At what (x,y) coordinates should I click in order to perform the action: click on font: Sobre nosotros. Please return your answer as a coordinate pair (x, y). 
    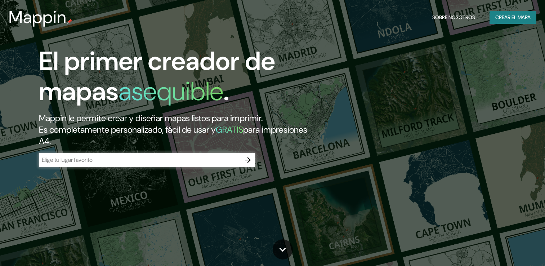
    Looking at the image, I should click on (454, 17).